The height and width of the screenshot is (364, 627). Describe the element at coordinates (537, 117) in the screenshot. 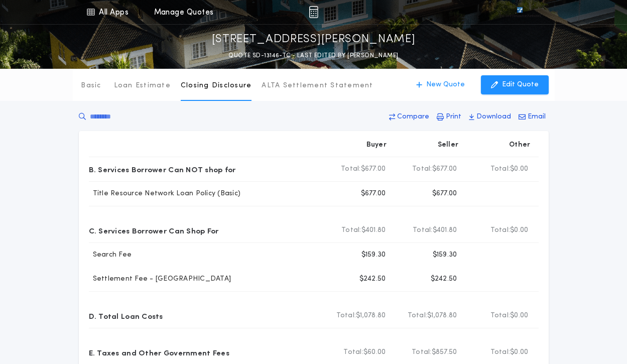

I see `p: Email` at that location.